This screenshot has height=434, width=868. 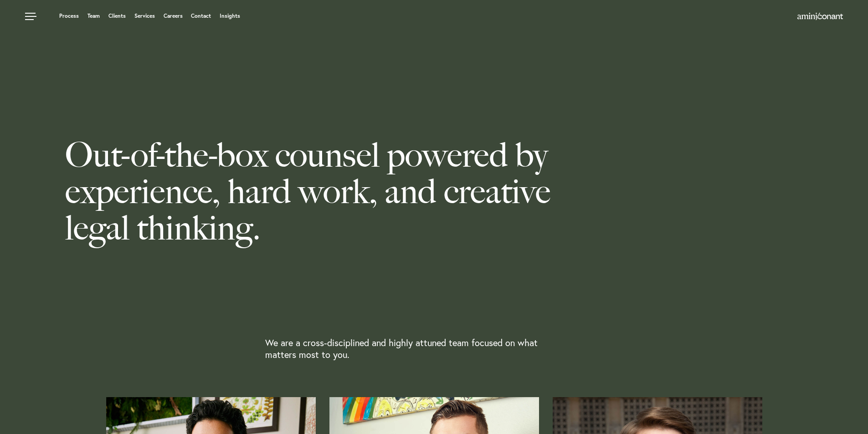 What do you see at coordinates (411, 349) in the screenshot?
I see `p: We are a cross-disciplined and highly attuned team focused on what matters most to you.` at bounding box center [411, 349].